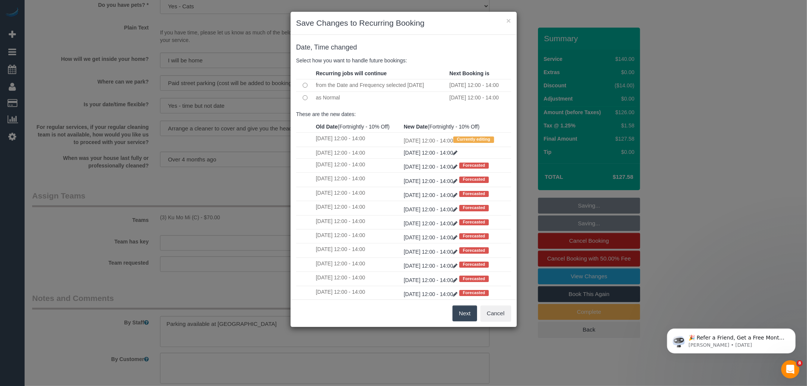 This screenshot has height=386, width=807. What do you see at coordinates (313, 47) in the screenshot?
I see `span: Date, Time` at bounding box center [313, 47].